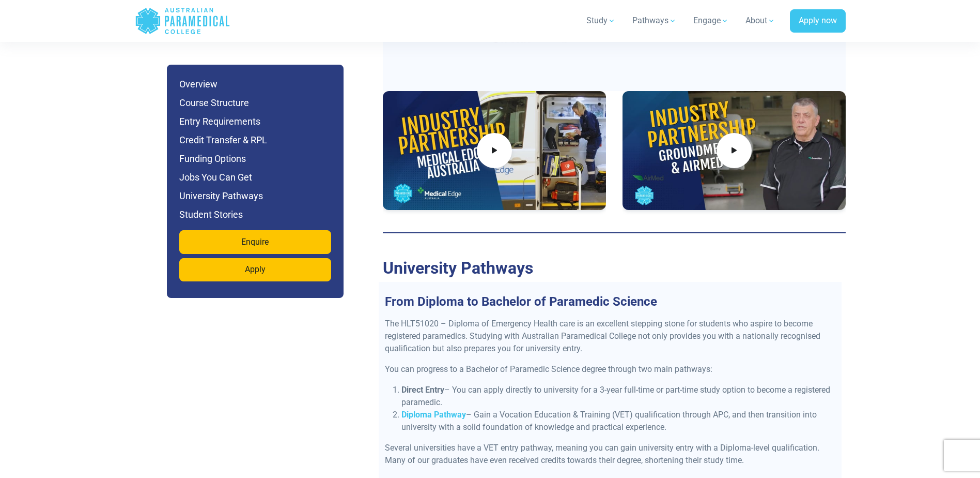  What do you see at coordinates (618, 396) in the screenshot?
I see `li: – You can apply directly to university for a 3-year full-time or part-time study option to become...` at bounding box center [618, 396].